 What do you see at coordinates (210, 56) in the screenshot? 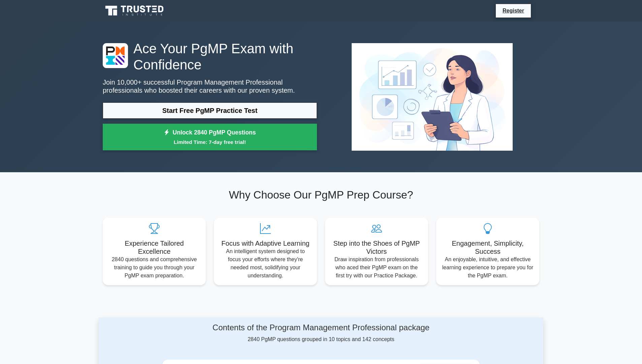
I see `h1: Ace Your PgMP Exam with Confidence` at bounding box center [210, 56].